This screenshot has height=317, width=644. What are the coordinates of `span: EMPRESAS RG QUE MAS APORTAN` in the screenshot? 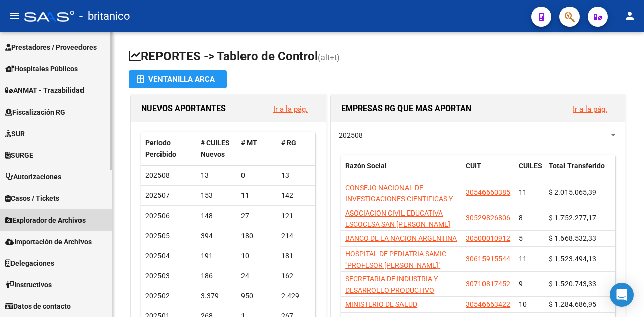 It's located at (406, 108).